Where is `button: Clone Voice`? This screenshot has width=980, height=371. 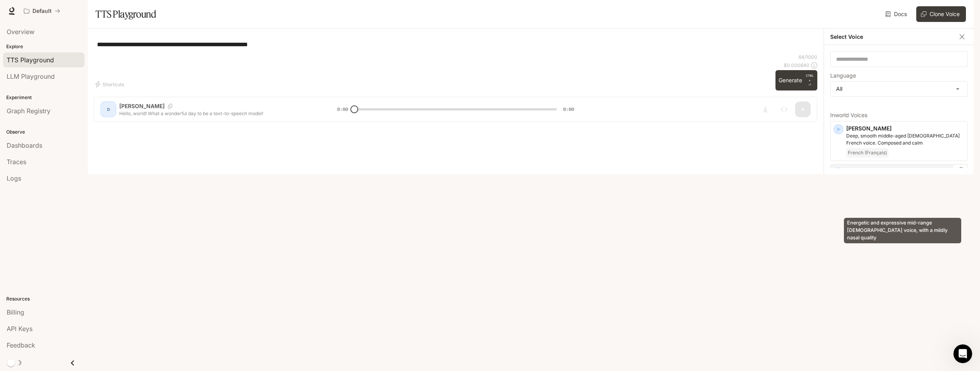
button: Clone Voice is located at coordinates (941, 14).